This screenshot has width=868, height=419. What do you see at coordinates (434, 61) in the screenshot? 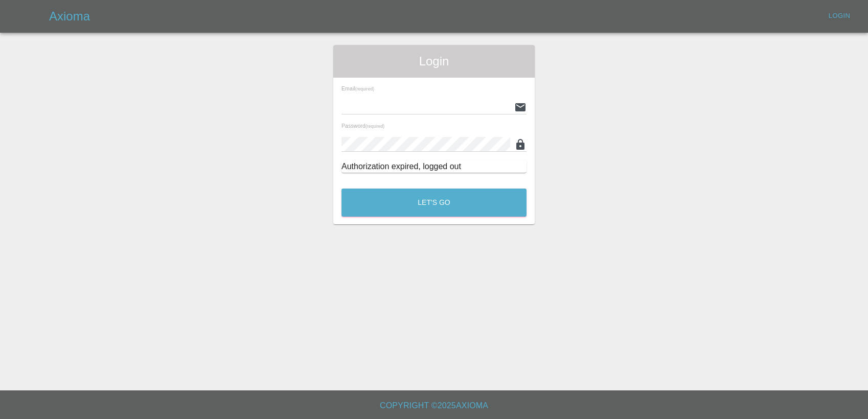
I see `span: Login` at bounding box center [434, 61].